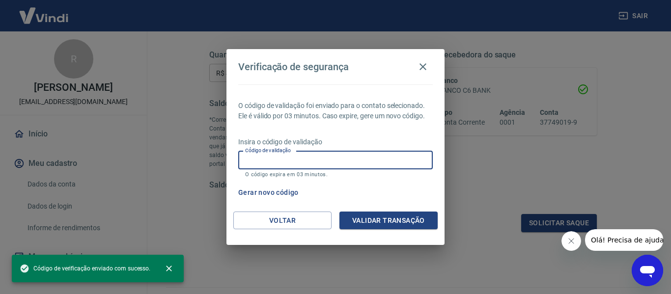 This screenshot has height=294, width=671. Describe the element at coordinates (169, 269) in the screenshot. I see `button: close` at that location.